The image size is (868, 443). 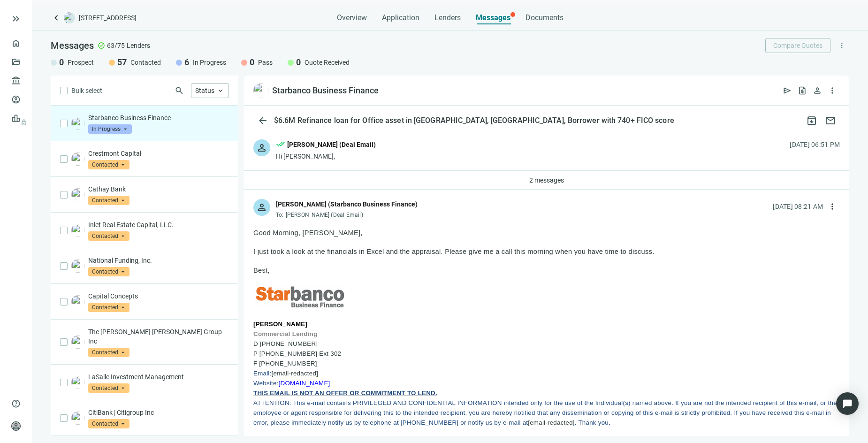 What do you see at coordinates (78, 342) in the screenshot?
I see `img: 87d8e044-2420-4df6-99ef-2ff905198d48.png` at bounding box center [78, 342].